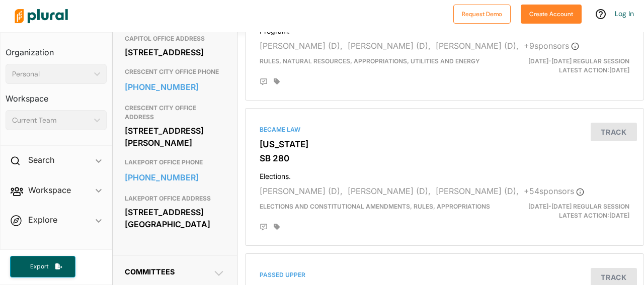 The height and width of the screenshot is (285, 644). What do you see at coordinates (554, 191) in the screenshot?
I see `span: + 54 sponsor s` at bounding box center [554, 191].